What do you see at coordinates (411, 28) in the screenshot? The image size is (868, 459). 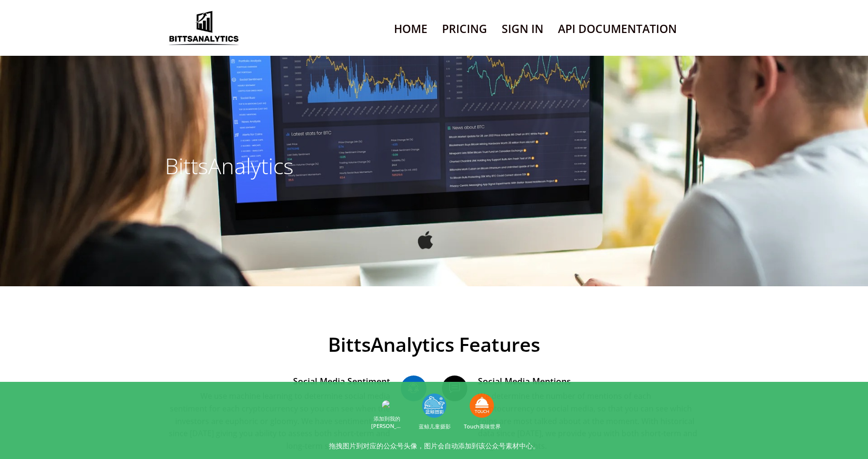 I see `a: Home` at bounding box center [411, 28].